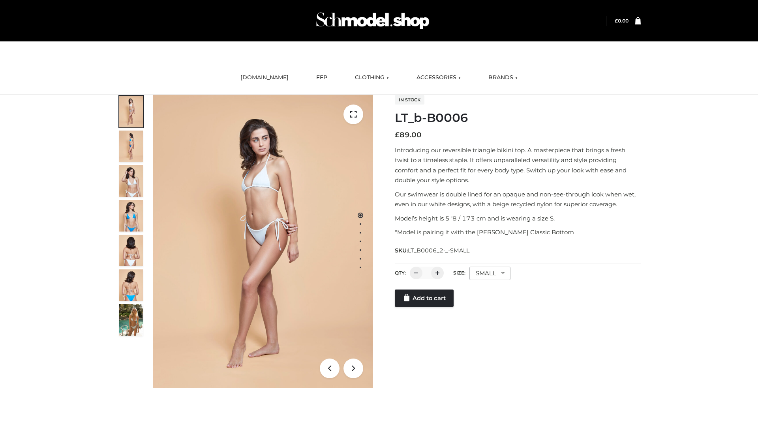 This screenshot has height=426, width=758. Describe the element at coordinates (517, 118) in the screenshot. I see `h1: LT_b-B0006` at that location.